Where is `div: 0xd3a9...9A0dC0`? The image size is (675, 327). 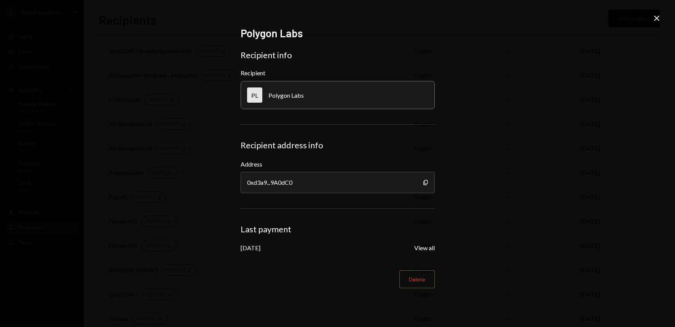 div: 0xd3a9...9A0dC0 is located at coordinates (338, 183).